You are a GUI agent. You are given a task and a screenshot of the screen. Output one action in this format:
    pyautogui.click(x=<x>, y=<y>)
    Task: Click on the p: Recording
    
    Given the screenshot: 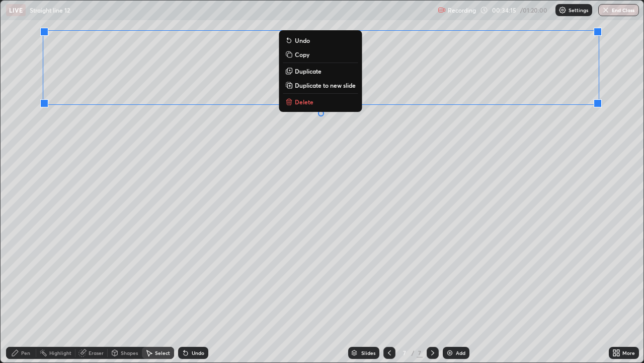 What is the action you would take?
    pyautogui.click(x=462, y=10)
    